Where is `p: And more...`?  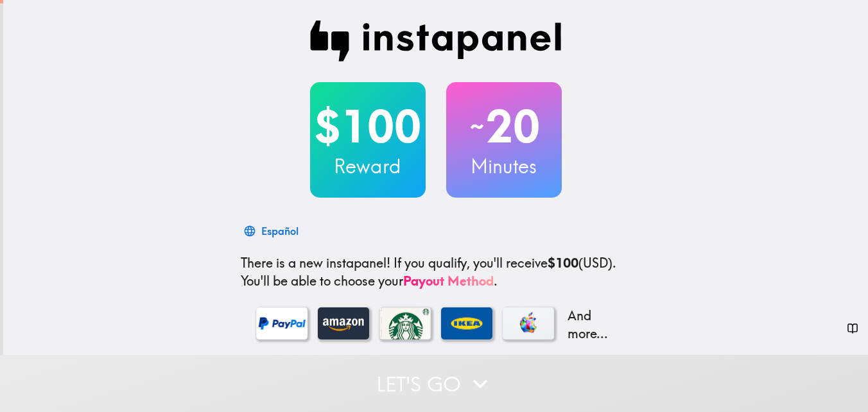 p: And more... is located at coordinates (590, 324).